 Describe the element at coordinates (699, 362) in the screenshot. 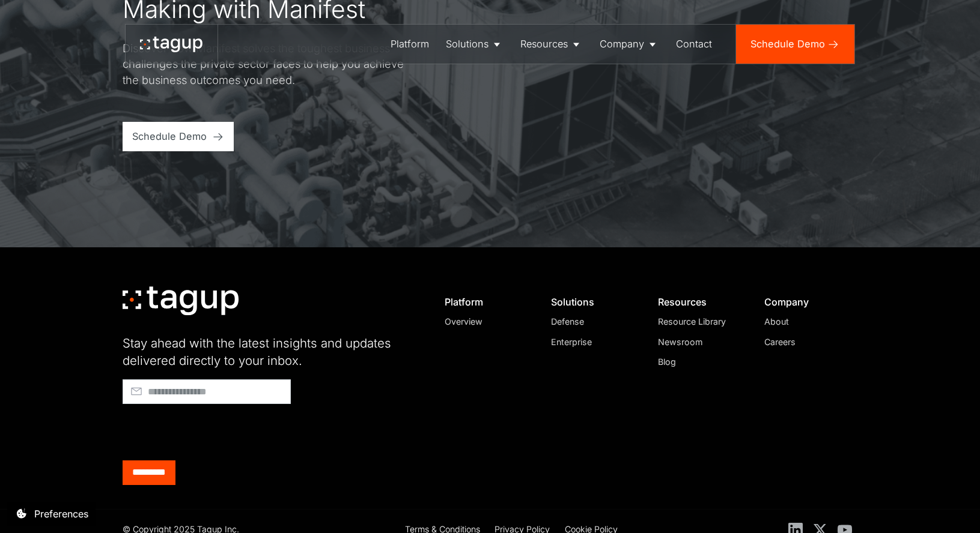

I see `a: Blog` at that location.